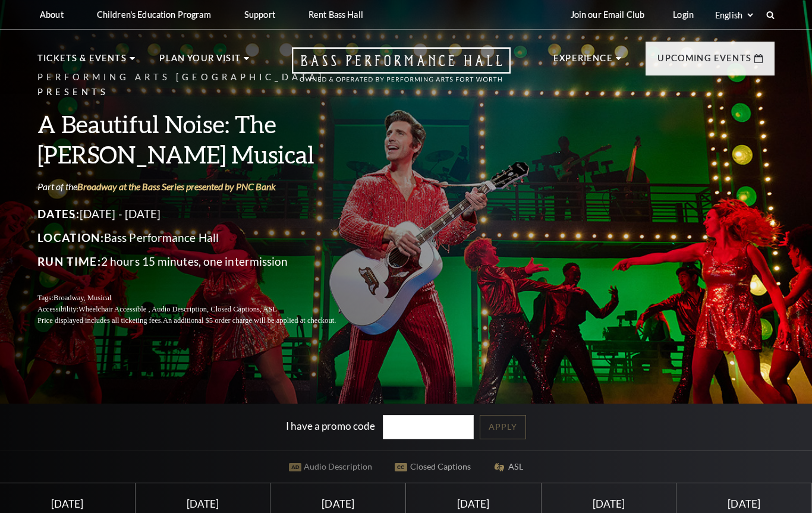 This screenshot has height=513, width=812. What do you see at coordinates (259, 14) in the screenshot?
I see `p: Support` at bounding box center [259, 14].